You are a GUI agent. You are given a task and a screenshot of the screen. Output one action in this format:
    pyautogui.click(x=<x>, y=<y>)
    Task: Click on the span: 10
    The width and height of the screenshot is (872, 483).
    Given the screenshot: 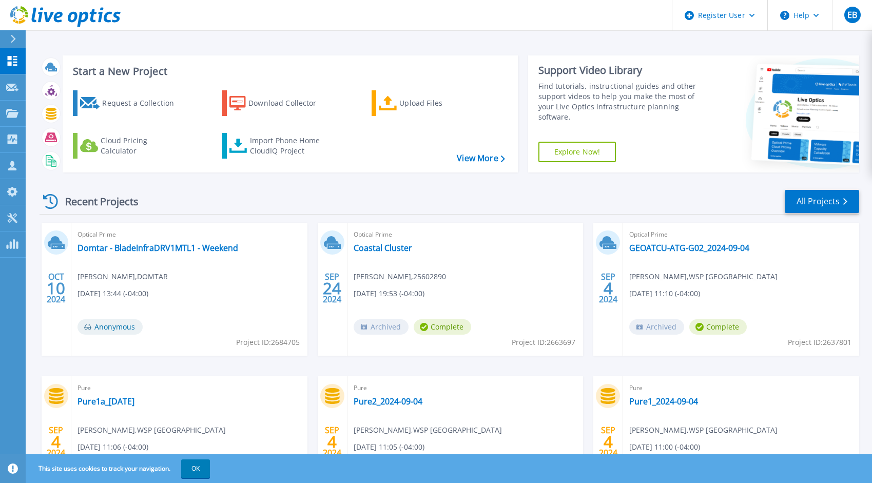 What is the action you would take?
    pyautogui.click(x=56, y=288)
    